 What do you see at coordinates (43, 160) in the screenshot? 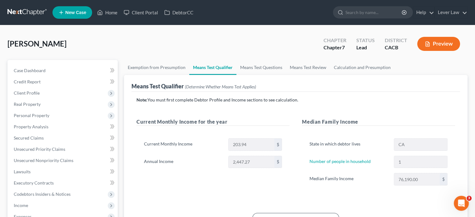
I see `span: Unsecured Nonpriority Claims` at bounding box center [43, 160].